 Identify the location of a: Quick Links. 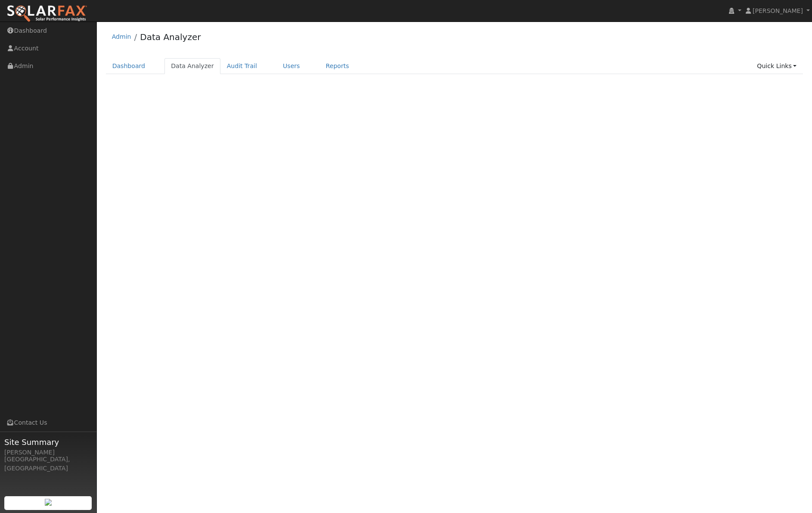
(777, 66).